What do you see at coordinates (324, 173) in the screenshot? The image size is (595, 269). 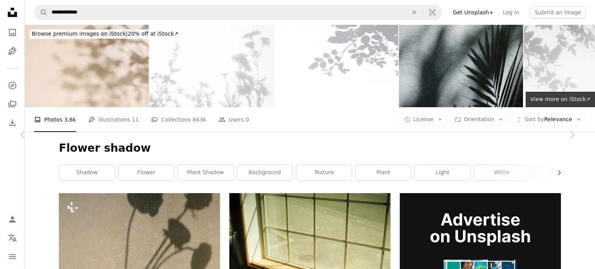 I see `a: texture` at bounding box center [324, 173].